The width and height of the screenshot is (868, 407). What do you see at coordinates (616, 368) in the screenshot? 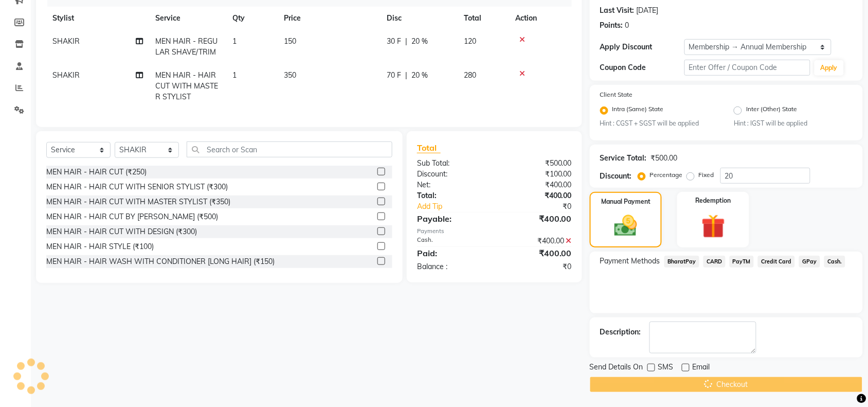
I see `span: Send Details On` at bounding box center [616, 368].